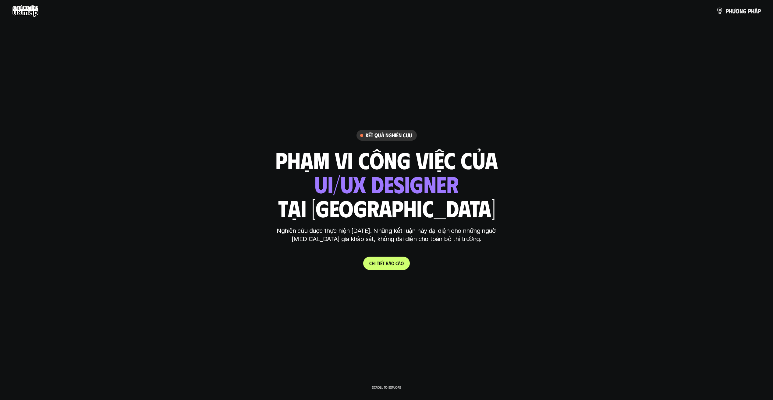 This screenshot has height=400, width=773. What do you see at coordinates (381, 263) in the screenshot?
I see `span: ế` at bounding box center [381, 263].